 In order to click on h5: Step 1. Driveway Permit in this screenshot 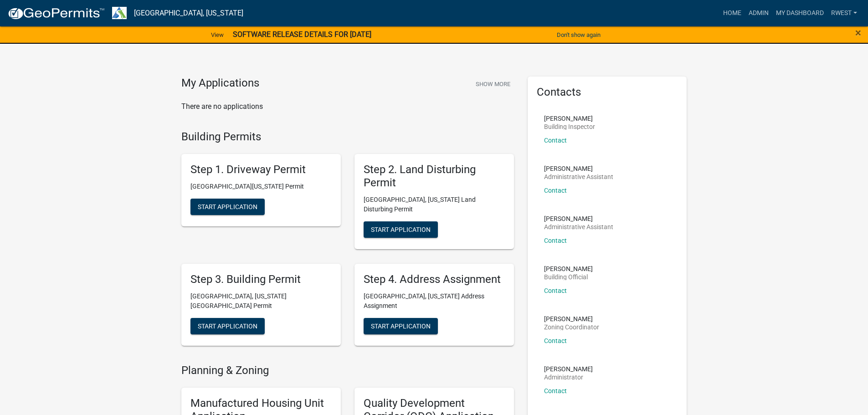, I will do `click(261, 169)`.